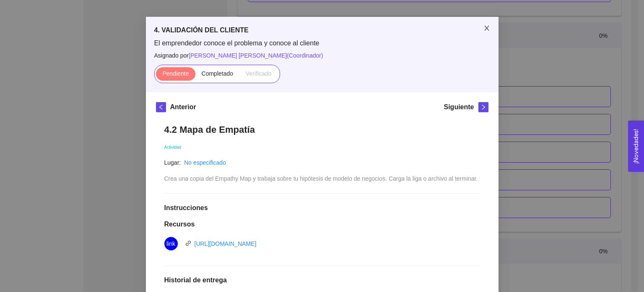  What do you see at coordinates (321, 179) in the screenshot?
I see `span: Crea una copia del Empathy Map y trabaja sobre tu hipótesis de modelo de negocios. Carga la liga ...` at bounding box center [321, 179].